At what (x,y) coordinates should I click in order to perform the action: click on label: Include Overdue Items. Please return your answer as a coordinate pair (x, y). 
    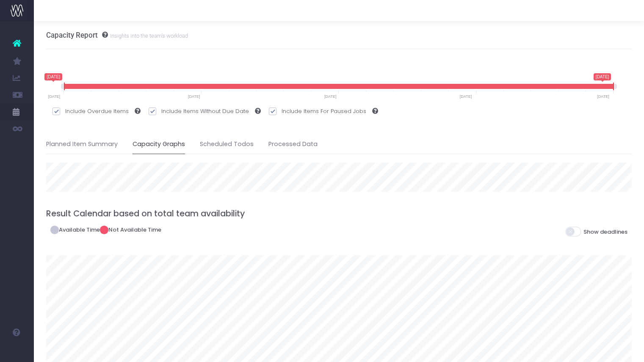
    Looking at the image, I should click on (97, 111).